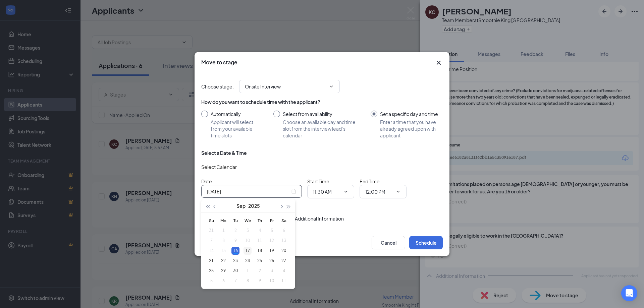 The image size is (644, 308). Describe the element at coordinates (272, 261) in the screenshot. I see `td: 2025-09-26` at that location.